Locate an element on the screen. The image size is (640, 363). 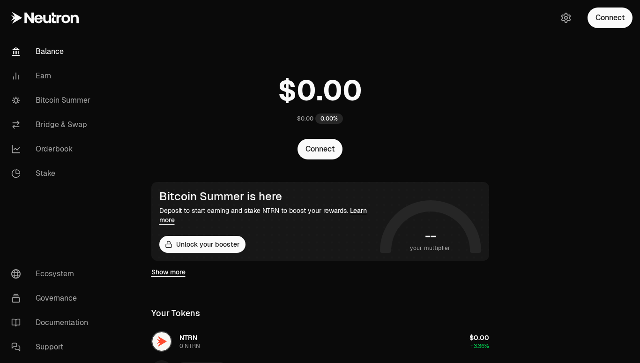
a: Orderbook is located at coordinates (52, 149).